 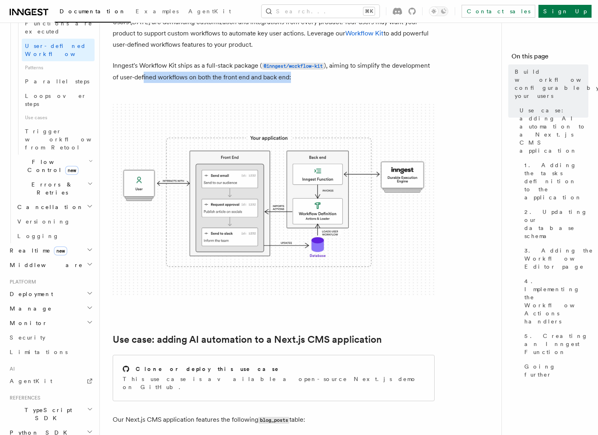 I want to click on span: Realtime, so click(x=37, y=251).